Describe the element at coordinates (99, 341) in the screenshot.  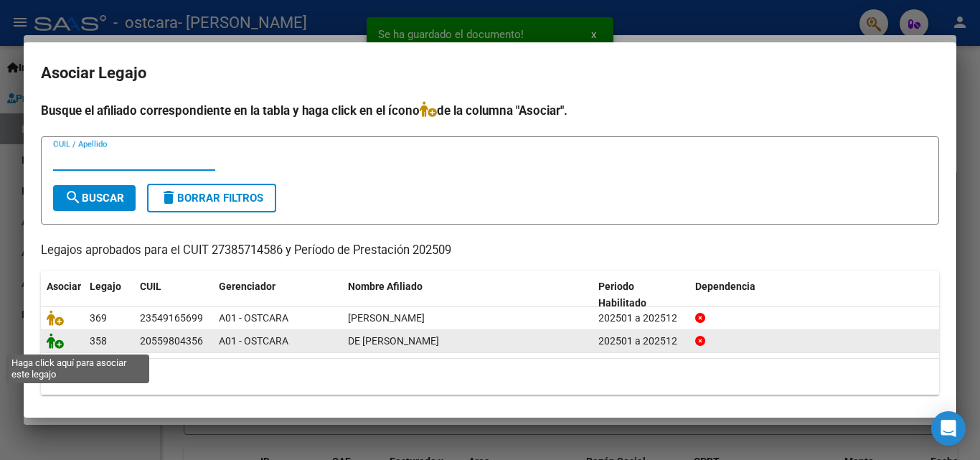
I see `span: 358` at that location.